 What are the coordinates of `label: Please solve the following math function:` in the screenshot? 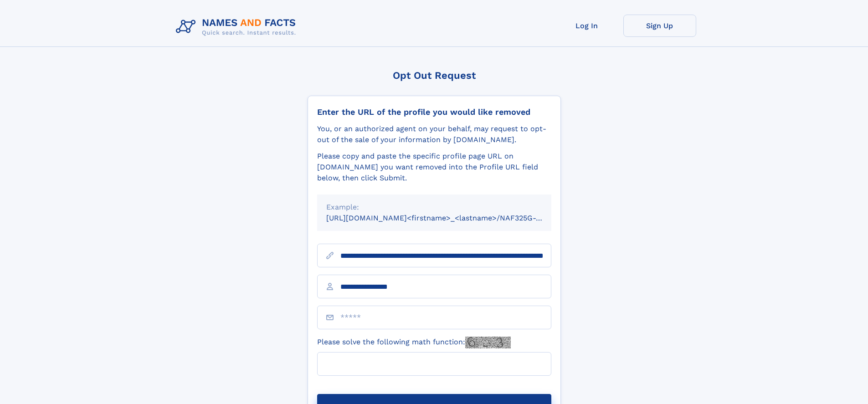 It's located at (414, 343).